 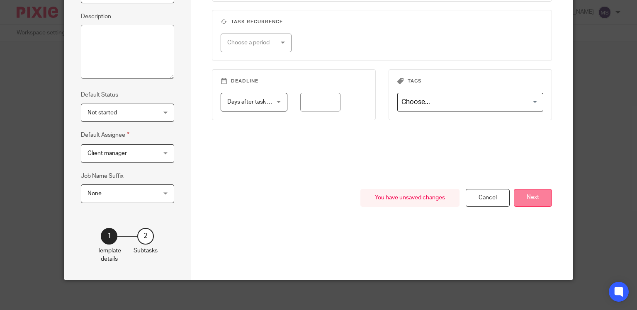 What do you see at coordinates (468, 102) in the screenshot?
I see `input: Search for option` at bounding box center [468, 102].